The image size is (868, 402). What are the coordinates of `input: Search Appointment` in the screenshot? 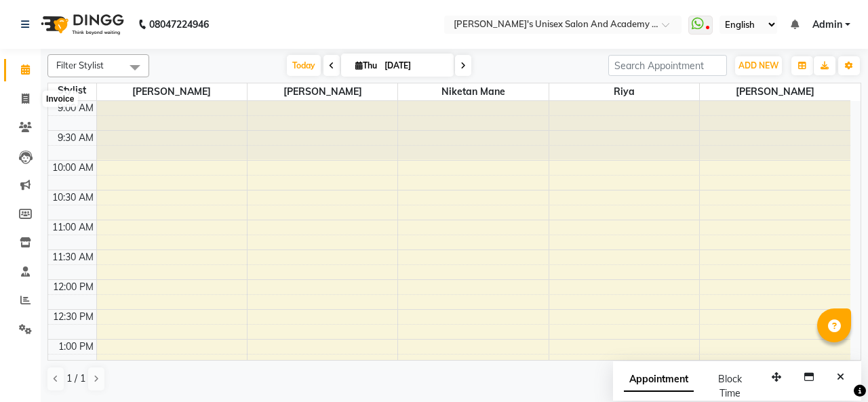 It's located at (667, 65).